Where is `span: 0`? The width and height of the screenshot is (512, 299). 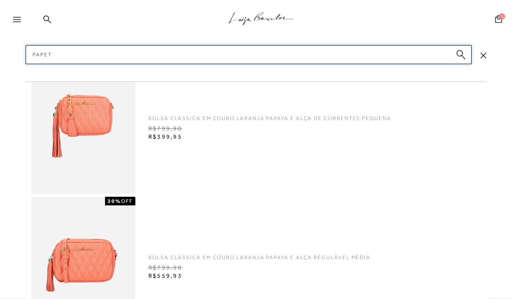 span: 0 is located at coordinates (502, 16).